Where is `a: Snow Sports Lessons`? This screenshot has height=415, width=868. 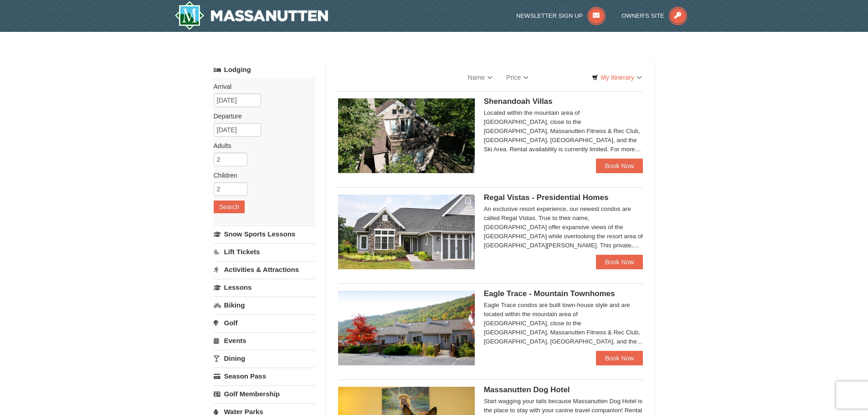
a: Snow Sports Lessons is located at coordinates (265, 234).